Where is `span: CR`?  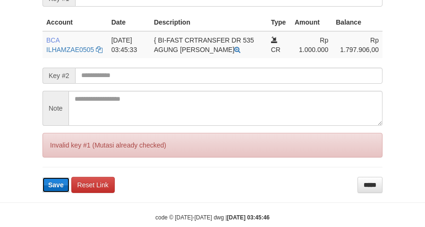
span: CR is located at coordinates (276, 50).